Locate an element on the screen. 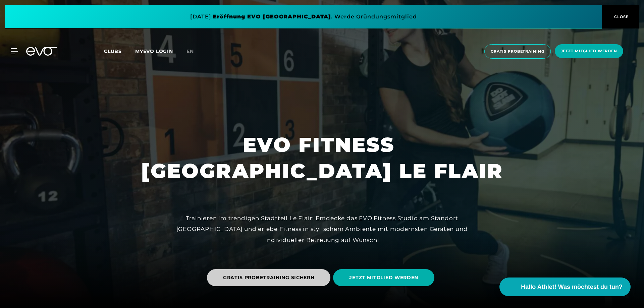  span: JETZT MITGLIED WERDEN is located at coordinates (384, 278).